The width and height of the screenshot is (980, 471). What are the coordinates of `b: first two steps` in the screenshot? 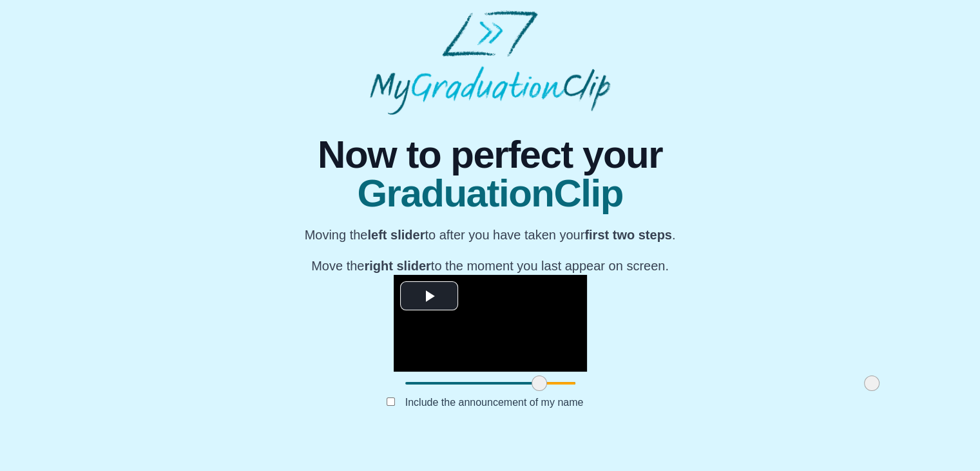 It's located at (629, 234).